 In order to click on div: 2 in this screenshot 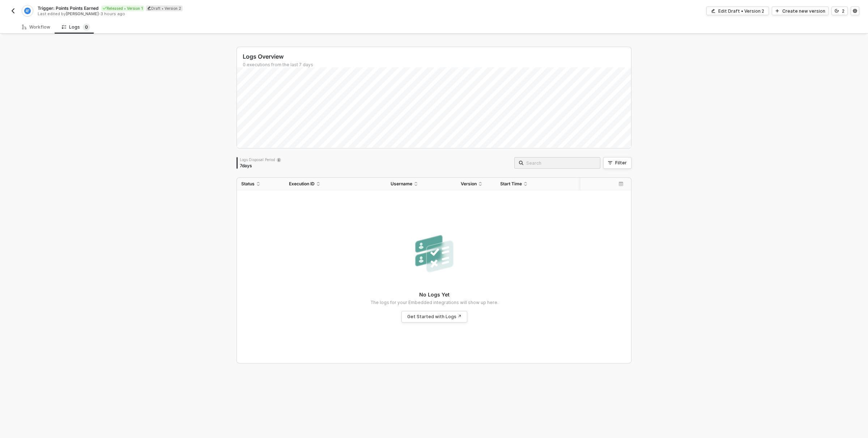, I will do `click(843, 11)`.